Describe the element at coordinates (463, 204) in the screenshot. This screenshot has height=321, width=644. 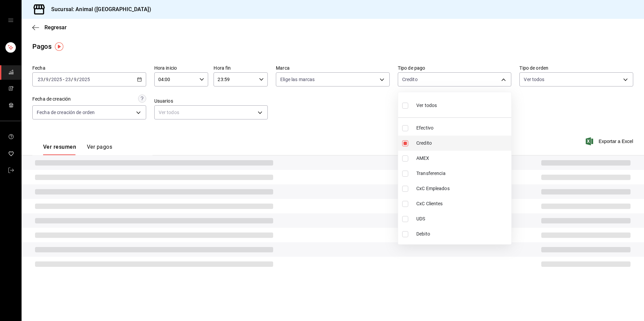
I see `span: CxC Clientes` at that location.